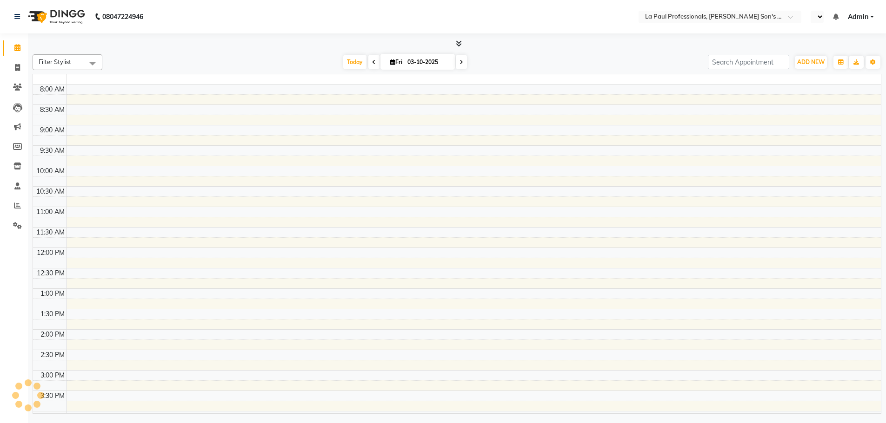 The image size is (886, 423). I want to click on span: Today, so click(355, 62).